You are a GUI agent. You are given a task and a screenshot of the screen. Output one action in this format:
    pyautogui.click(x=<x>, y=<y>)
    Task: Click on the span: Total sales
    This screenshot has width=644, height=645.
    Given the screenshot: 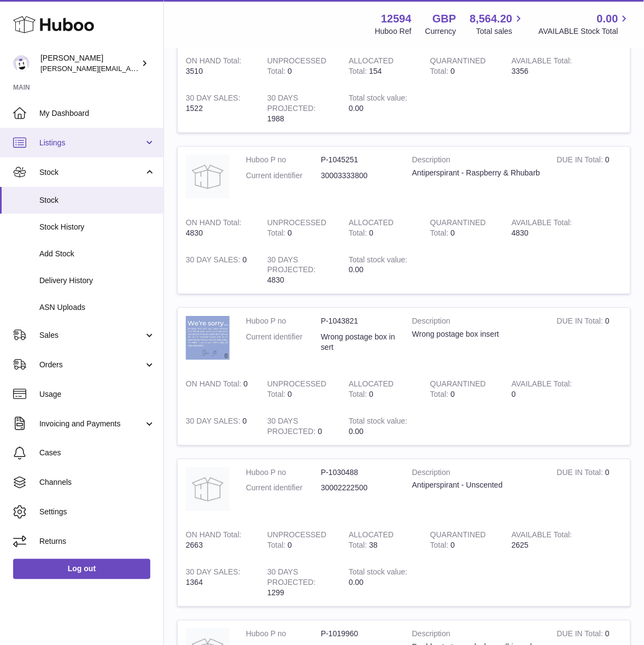 What is the action you would take?
    pyautogui.click(x=500, y=31)
    